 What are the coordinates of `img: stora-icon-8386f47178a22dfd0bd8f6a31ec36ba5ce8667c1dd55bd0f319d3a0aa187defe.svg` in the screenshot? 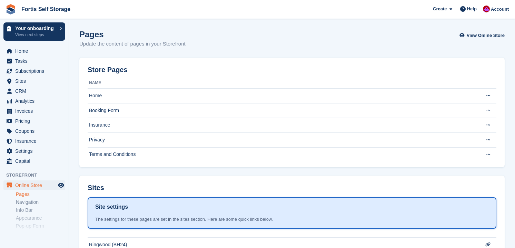 It's located at (11, 9).